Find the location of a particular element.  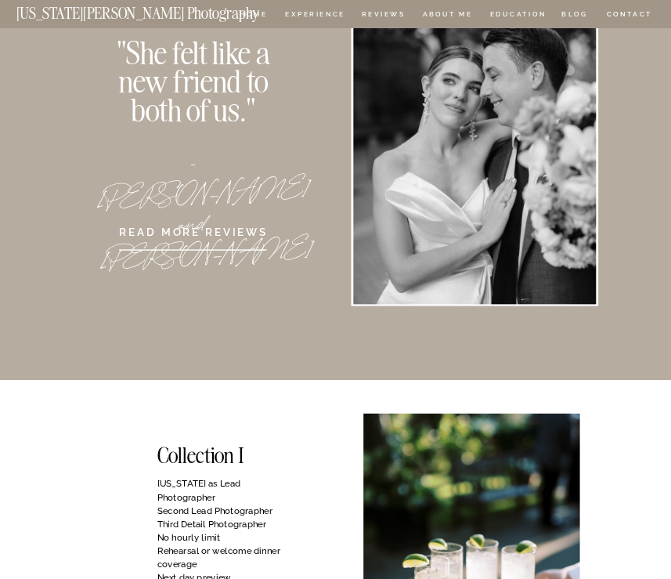

nav: BLOG is located at coordinates (575, 16).